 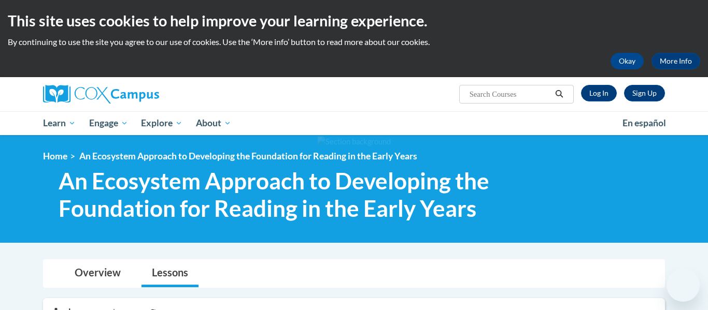 I want to click on span: Engage, so click(x=108, y=123).